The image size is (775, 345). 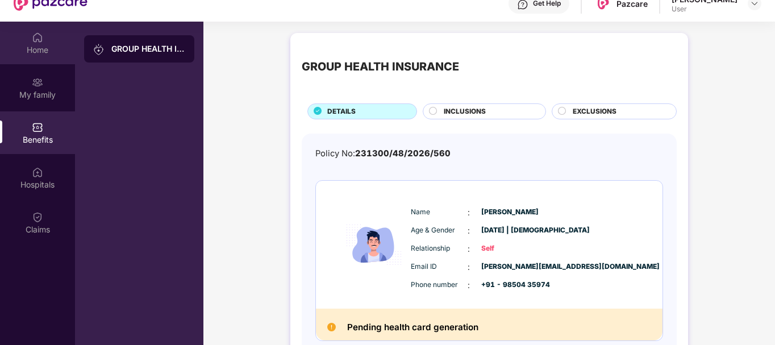 What do you see at coordinates (439, 248) in the screenshot?
I see `span: Relationship` at bounding box center [439, 248].